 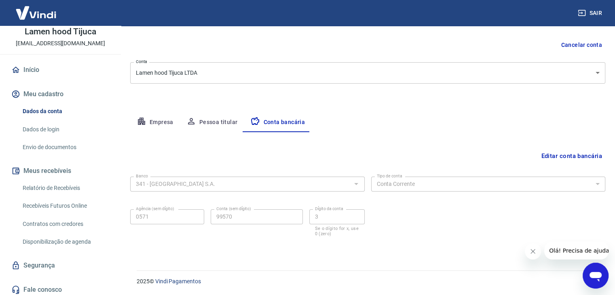 I want to click on a: Envio de documentos, so click(x=65, y=147).